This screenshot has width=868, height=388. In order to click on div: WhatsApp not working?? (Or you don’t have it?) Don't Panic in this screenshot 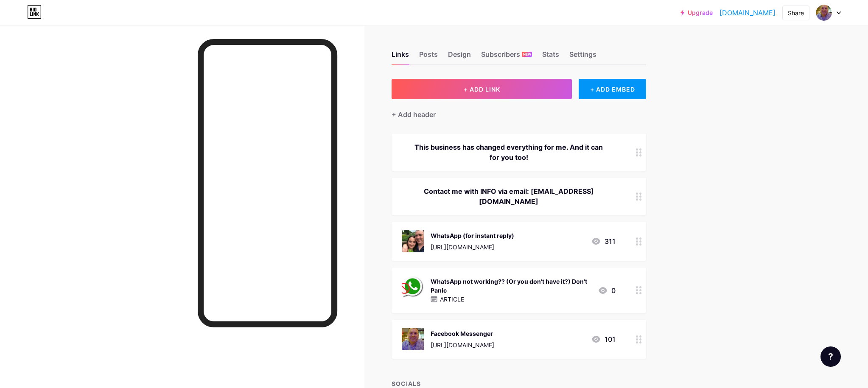, I will do `click(511, 286)`.